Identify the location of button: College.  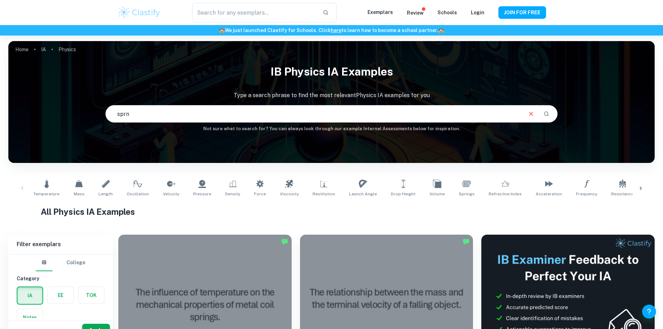
(76, 263).